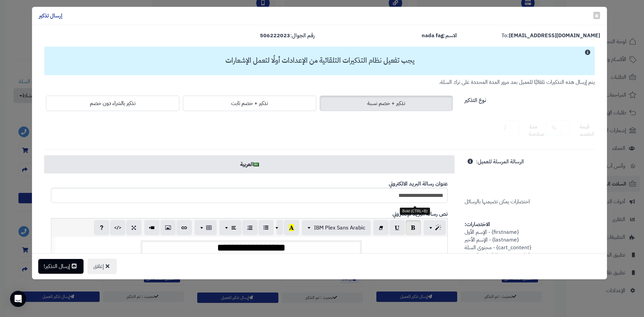 The height and width of the screenshot is (317, 644). I want to click on span: IBM Plex Sans Arabic, so click(339, 228).